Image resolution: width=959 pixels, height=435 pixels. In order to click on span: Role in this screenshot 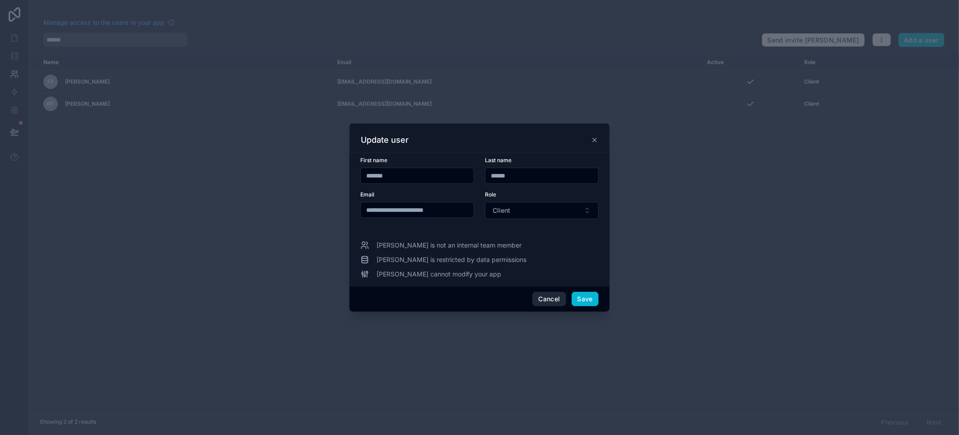, I will do `click(490, 194)`.